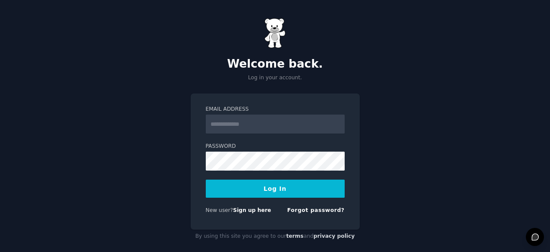 This screenshot has width=550, height=252. I want to click on p: Log in your account., so click(275, 78).